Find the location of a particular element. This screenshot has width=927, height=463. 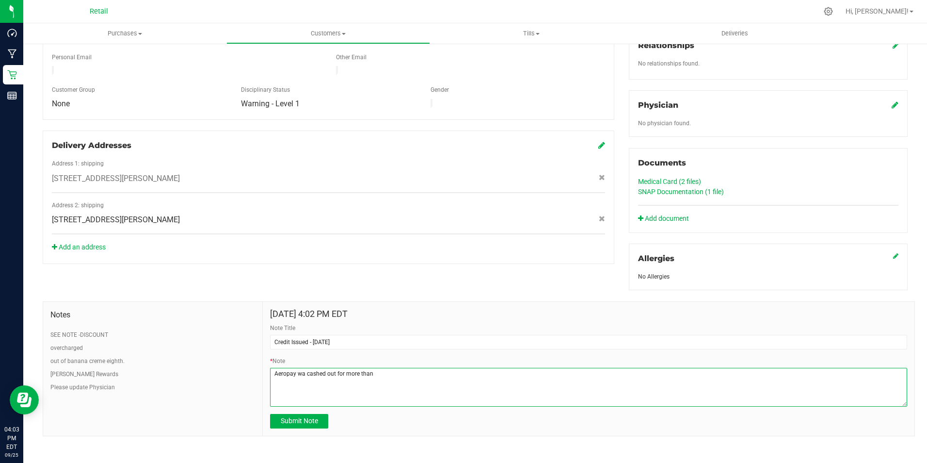

span: Deliveries is located at coordinates (735, 33).